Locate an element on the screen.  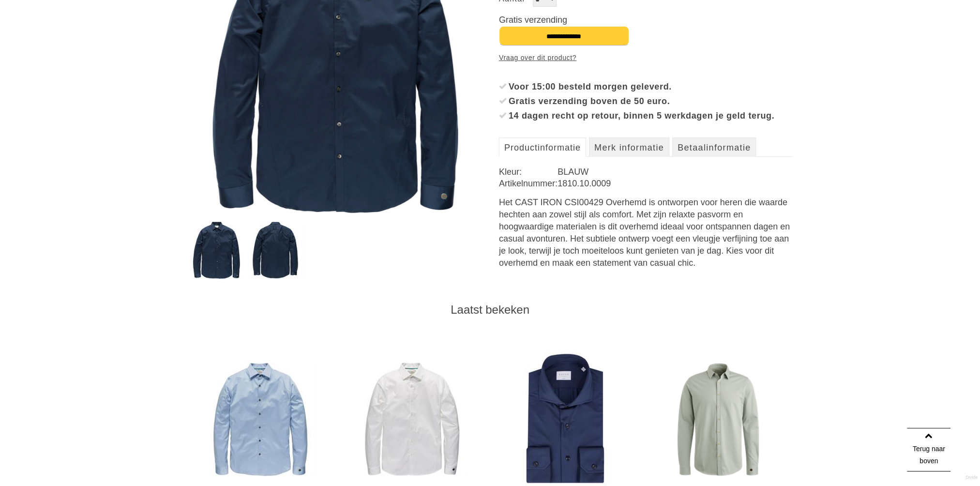
div: Gratis verzending boven de 50 euro. is located at coordinates (650, 101).